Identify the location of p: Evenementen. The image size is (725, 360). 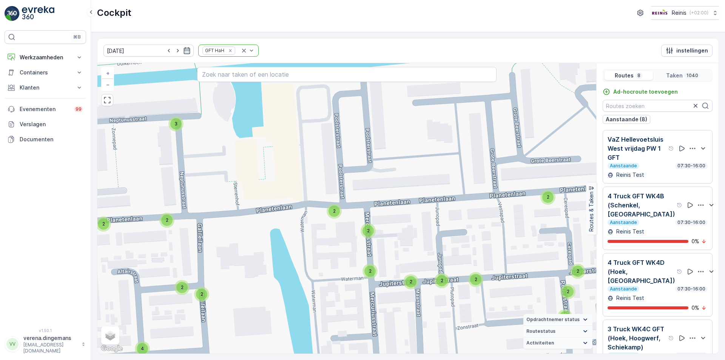
(45, 109).